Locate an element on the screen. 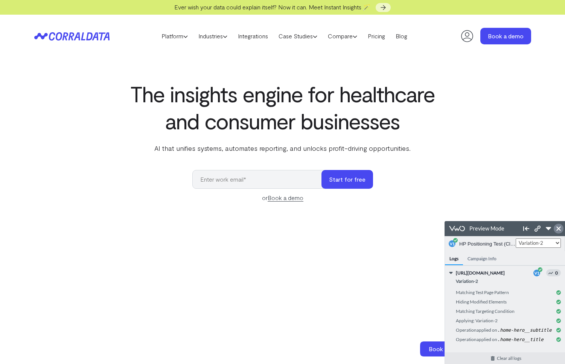  a: Blog is located at coordinates (401, 36).